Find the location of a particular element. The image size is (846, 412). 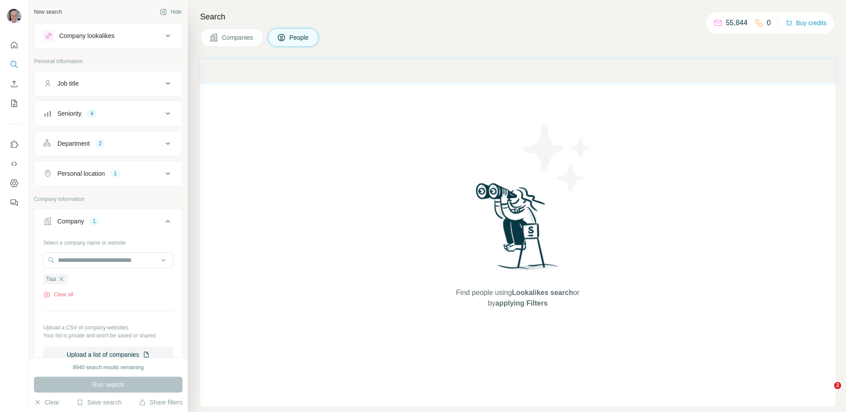

button: Clear all is located at coordinates (58, 295).